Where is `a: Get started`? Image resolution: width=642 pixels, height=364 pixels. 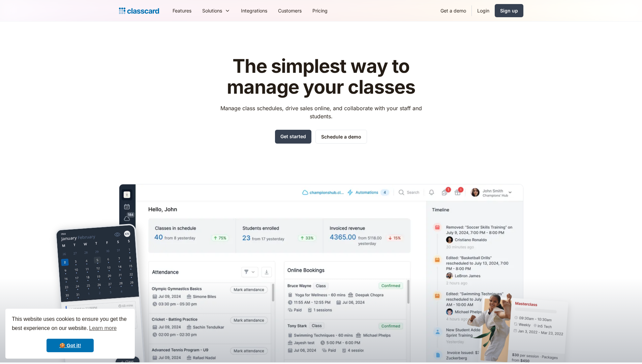
a: Get started is located at coordinates (294, 136).